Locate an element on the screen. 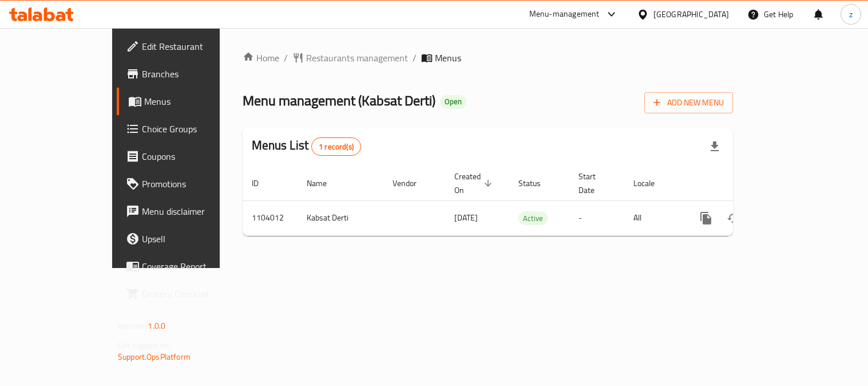 The height and width of the screenshot is (386, 868). span: Get support on: is located at coordinates (144, 345).